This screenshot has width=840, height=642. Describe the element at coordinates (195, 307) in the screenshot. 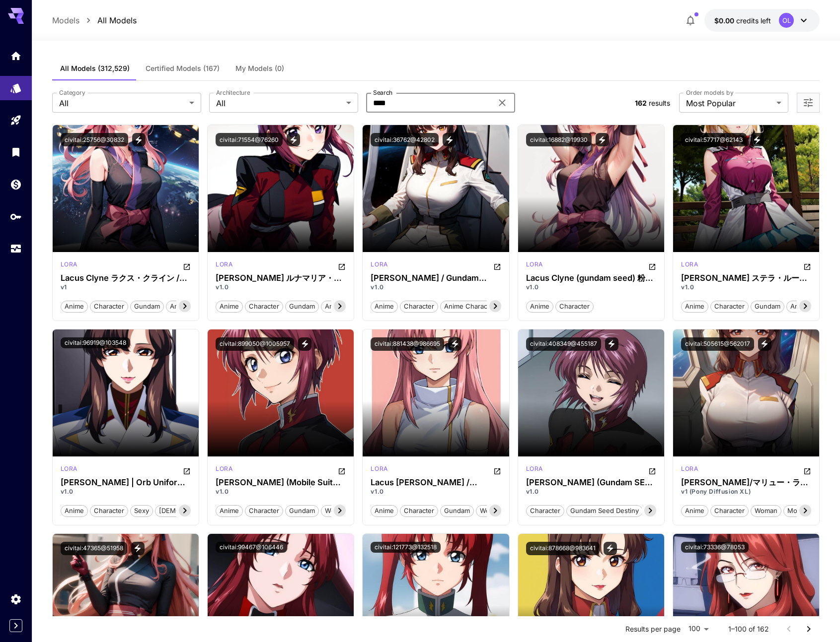

I see `span: anime character` at that location.